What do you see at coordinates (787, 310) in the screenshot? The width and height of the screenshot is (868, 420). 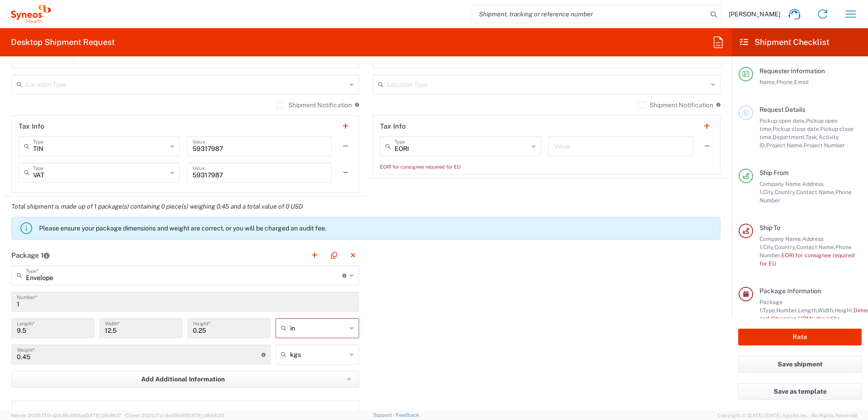 I see `span: Number,` at bounding box center [787, 310].